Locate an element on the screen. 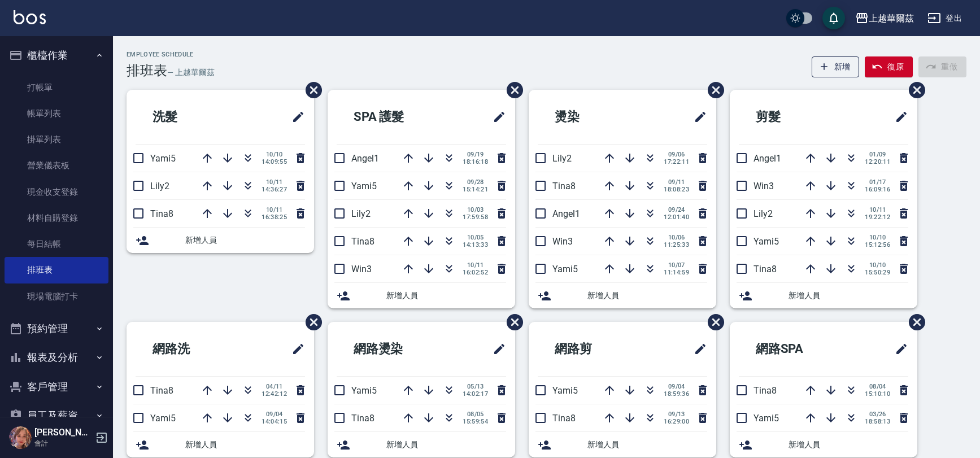  span: 09/24 is located at coordinates (676, 210).